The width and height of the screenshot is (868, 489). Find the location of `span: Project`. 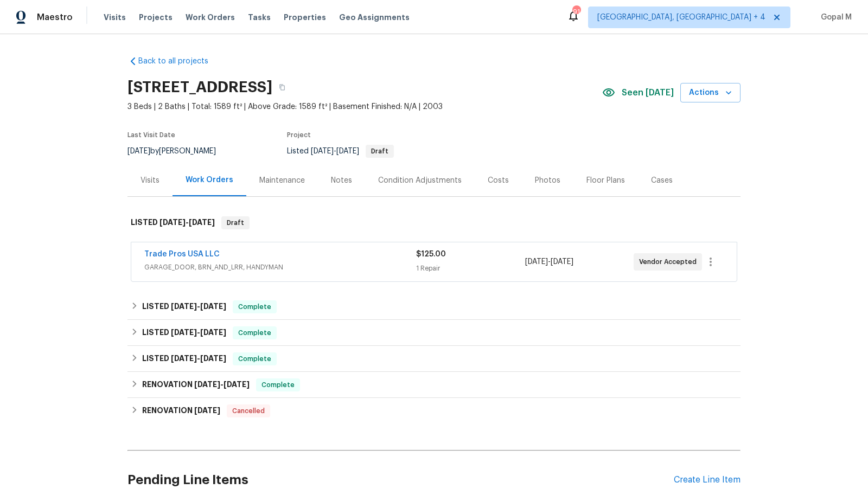

span: Project is located at coordinates (299, 135).